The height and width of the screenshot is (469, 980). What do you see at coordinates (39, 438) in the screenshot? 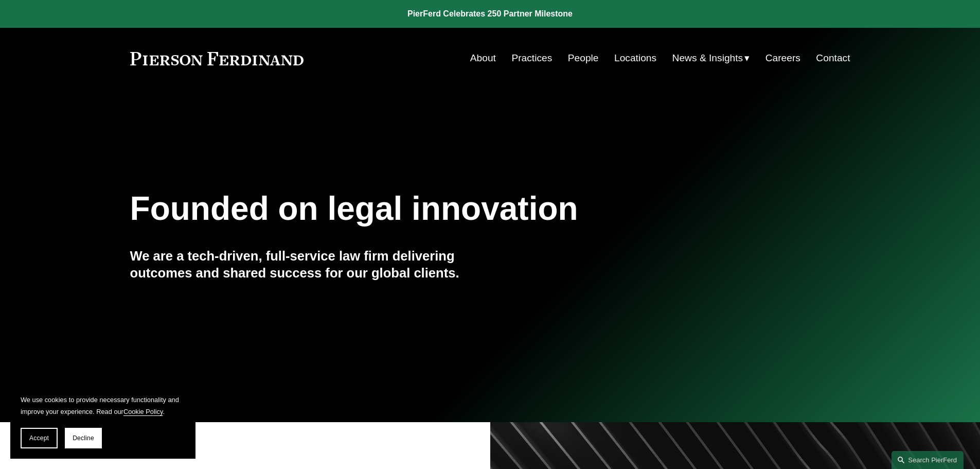
I see `button: Accept` at bounding box center [39, 438].